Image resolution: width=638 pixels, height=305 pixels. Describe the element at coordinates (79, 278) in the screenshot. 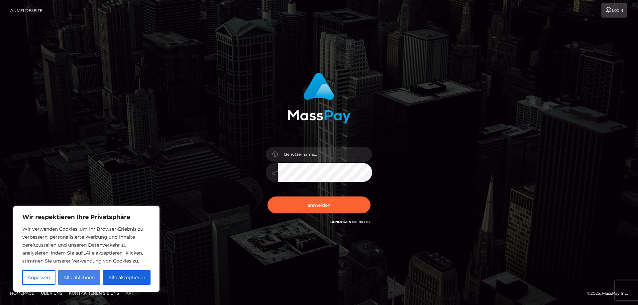

I see `button: Alle ablehnen` at that location.